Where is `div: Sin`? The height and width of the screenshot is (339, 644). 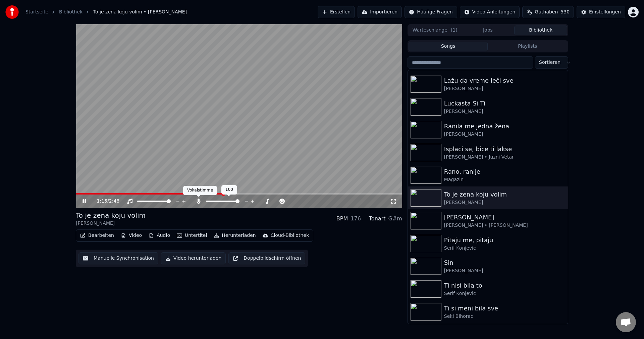
div: Sin is located at coordinates (504, 263).